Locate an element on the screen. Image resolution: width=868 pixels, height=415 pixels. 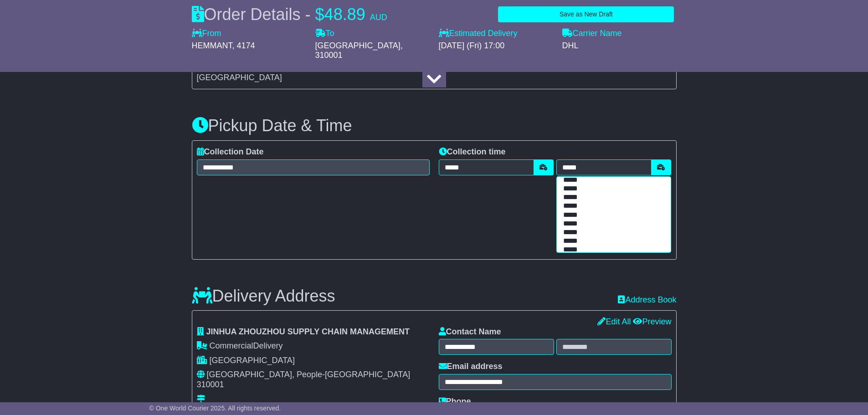
label: Estimated Delivery is located at coordinates (495, 34).